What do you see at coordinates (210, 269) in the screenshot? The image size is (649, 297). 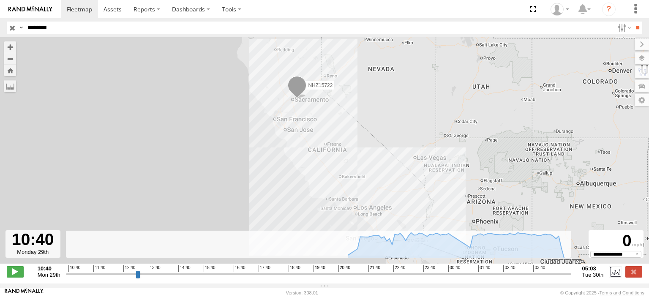 I see `span: 15:40` at bounding box center [210, 269].